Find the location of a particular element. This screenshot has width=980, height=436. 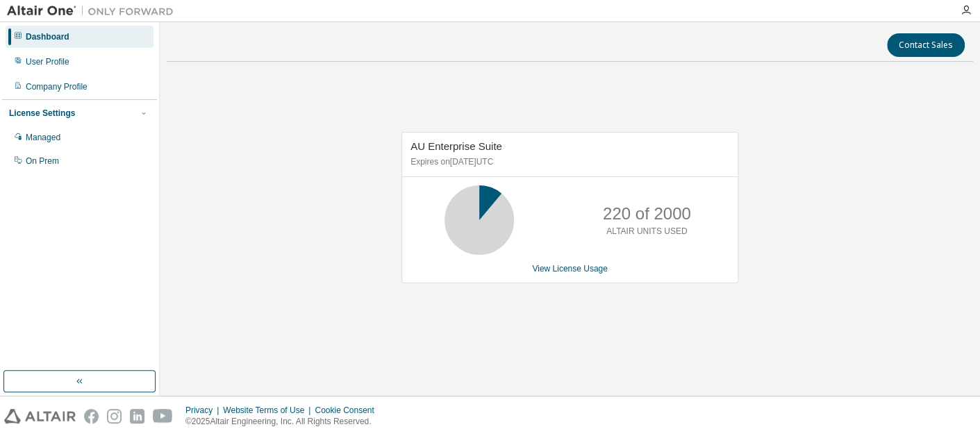

img: facebook.svg is located at coordinates (91, 416).